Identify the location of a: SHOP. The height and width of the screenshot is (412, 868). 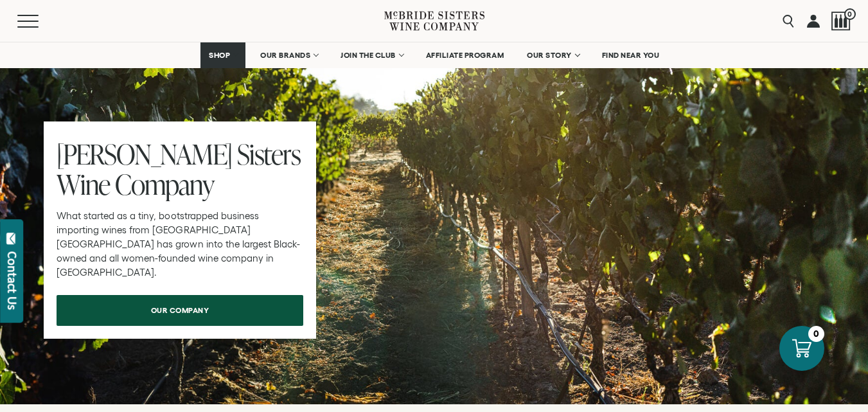
(223, 55).